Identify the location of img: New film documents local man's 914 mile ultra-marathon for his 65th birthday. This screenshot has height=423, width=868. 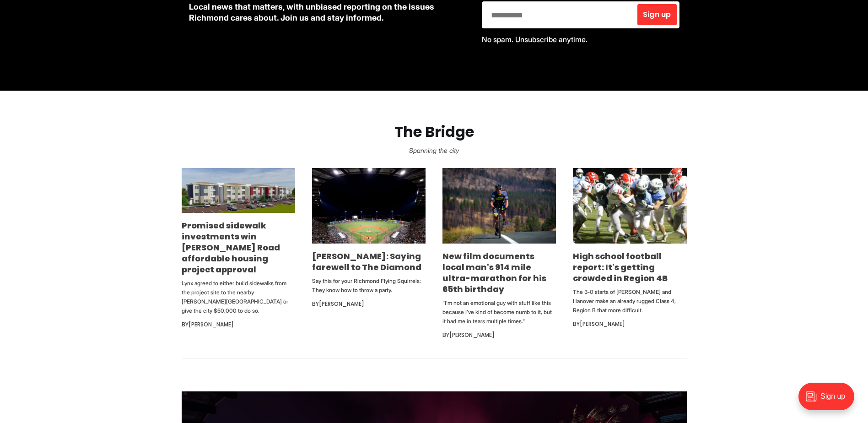
(499, 206).